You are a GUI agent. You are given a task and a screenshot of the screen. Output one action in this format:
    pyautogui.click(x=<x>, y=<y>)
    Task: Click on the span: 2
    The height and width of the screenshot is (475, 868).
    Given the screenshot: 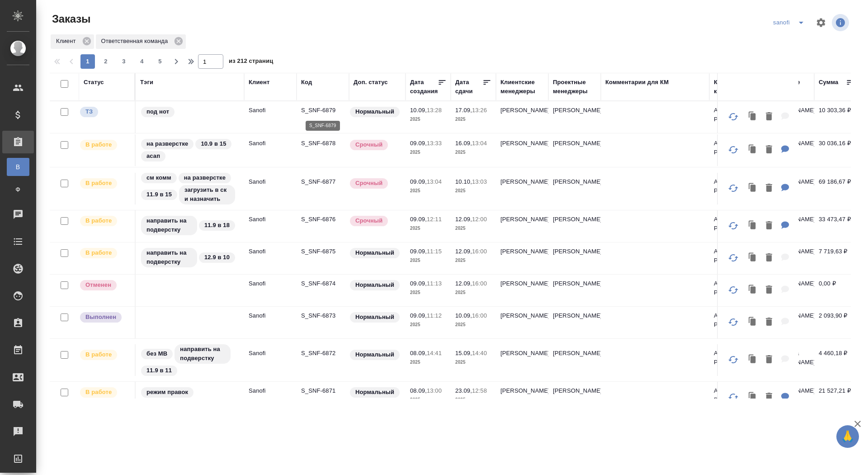 What is the action you would take?
    pyautogui.click(x=106, y=61)
    